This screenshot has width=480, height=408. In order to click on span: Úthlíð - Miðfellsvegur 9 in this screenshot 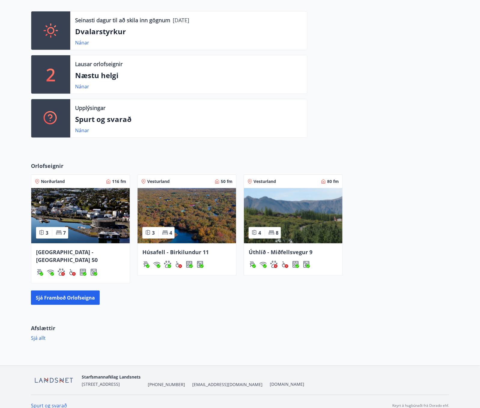, I will do `click(280, 252)`.